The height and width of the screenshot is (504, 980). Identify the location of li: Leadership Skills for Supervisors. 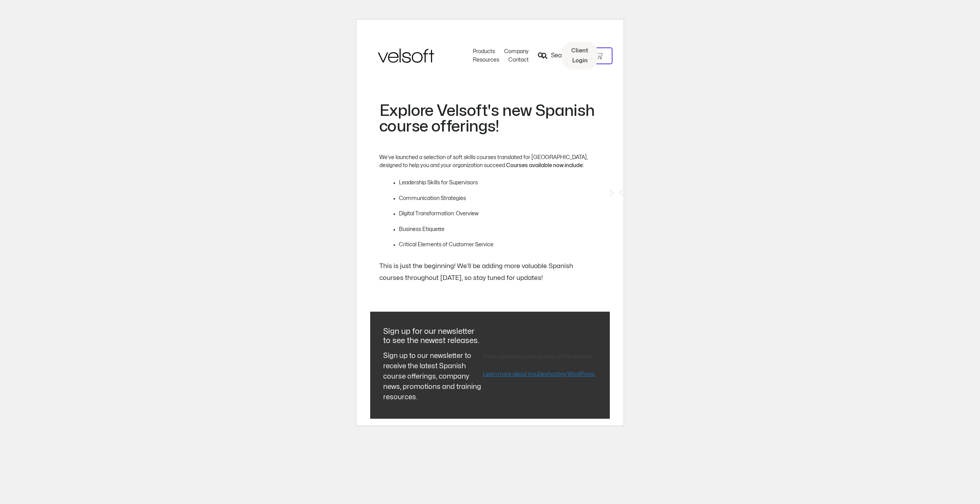
(496, 183).